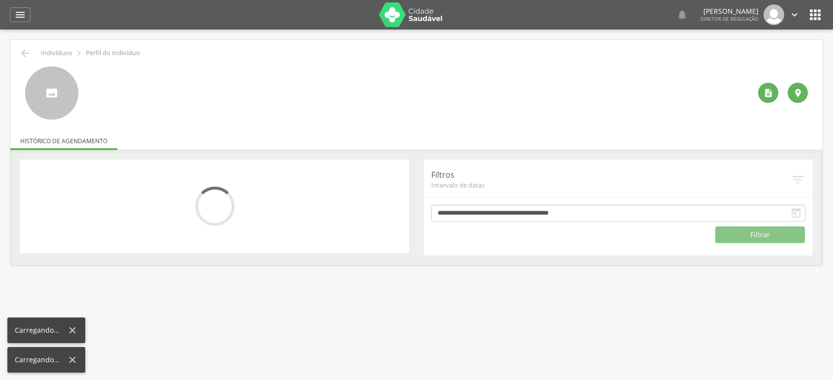 The image size is (833, 380). What do you see at coordinates (25, 53) in the screenshot?
I see `i: Voltar` at bounding box center [25, 53].